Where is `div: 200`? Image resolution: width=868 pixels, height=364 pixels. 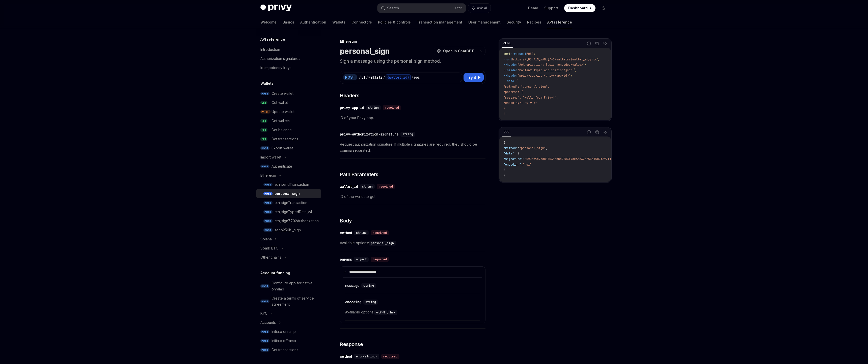
div: 200 is located at coordinates (507, 132).